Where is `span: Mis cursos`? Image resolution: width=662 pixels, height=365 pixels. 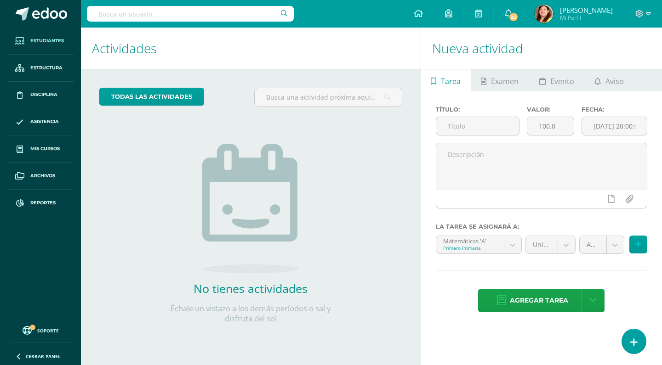 span: Mis cursos is located at coordinates (45, 149).